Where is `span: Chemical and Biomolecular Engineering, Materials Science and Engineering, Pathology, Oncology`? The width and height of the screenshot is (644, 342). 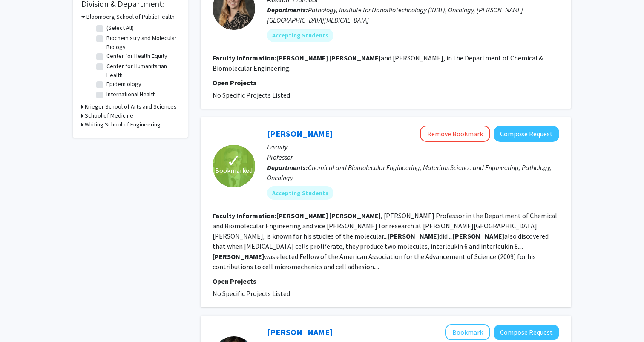 span: Chemical and Biomolecular Engineering, Materials Science and Engineering, Pathology, Oncology is located at coordinates (409, 173).